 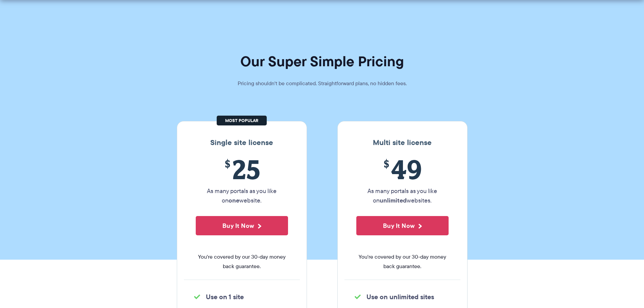 I want to click on p: As many portals as you like on website., so click(x=242, y=196).